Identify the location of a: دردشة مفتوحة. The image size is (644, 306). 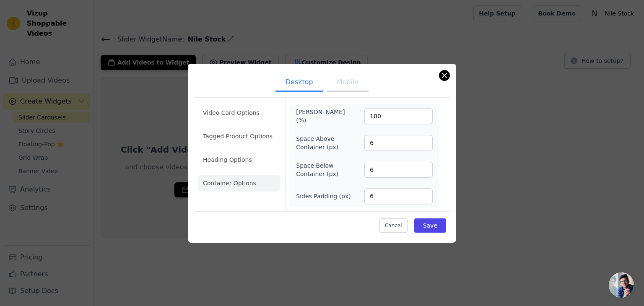
(621, 285).